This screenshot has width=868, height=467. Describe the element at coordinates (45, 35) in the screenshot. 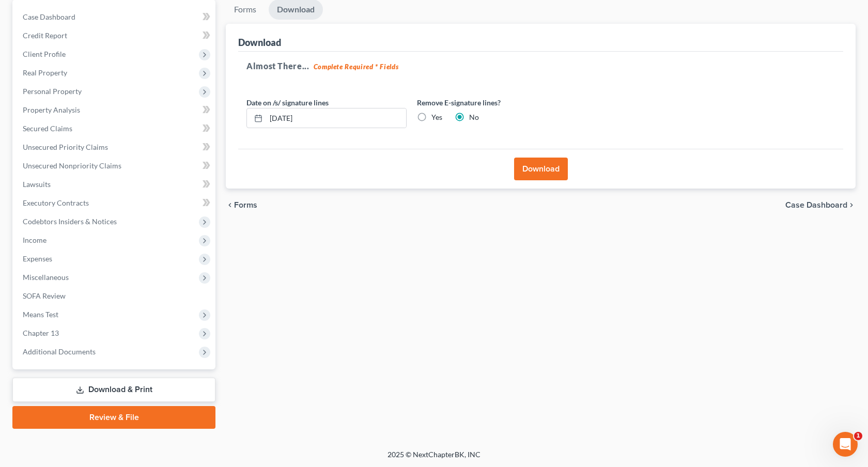

I see `span: Credit Report` at that location.